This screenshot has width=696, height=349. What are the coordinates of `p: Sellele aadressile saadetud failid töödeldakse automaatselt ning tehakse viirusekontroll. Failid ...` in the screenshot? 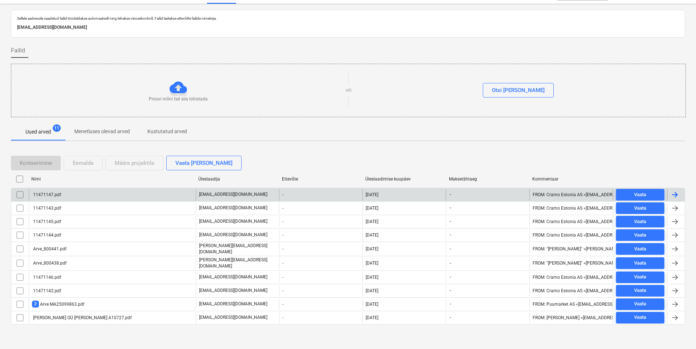 It's located at (348, 18).